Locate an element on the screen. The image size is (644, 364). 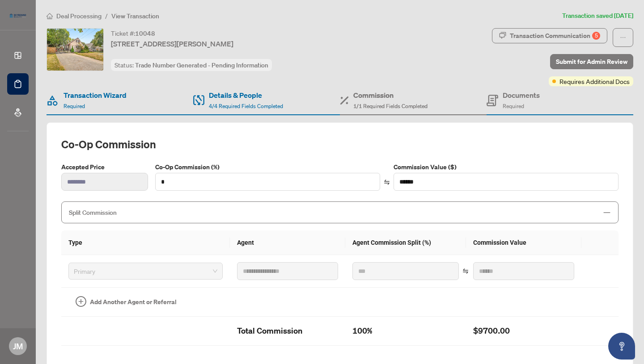
h4: Transaction Wizard is located at coordinates (95, 95).